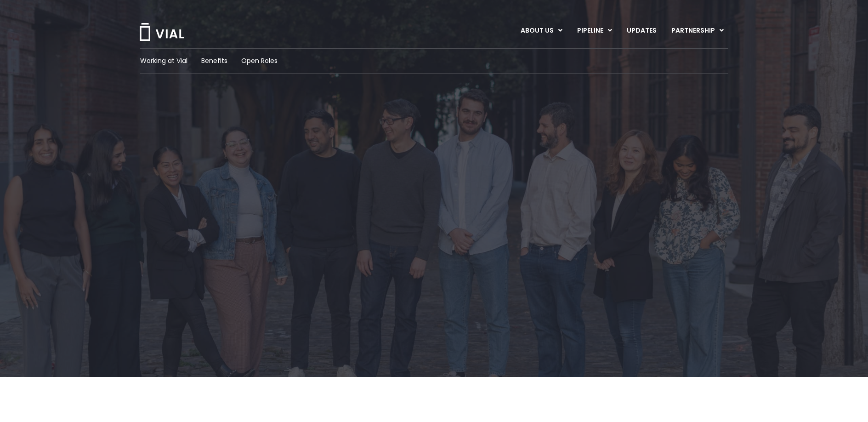 The image size is (868, 422). I want to click on a: Benefits, so click(214, 61).